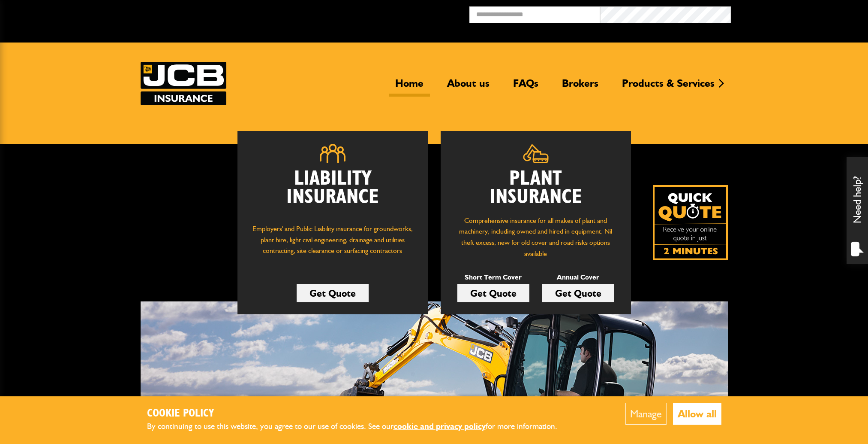 The height and width of the screenshot is (444, 868). Describe the element at coordinates (668, 87) in the screenshot. I see `a: Products & Services` at that location.